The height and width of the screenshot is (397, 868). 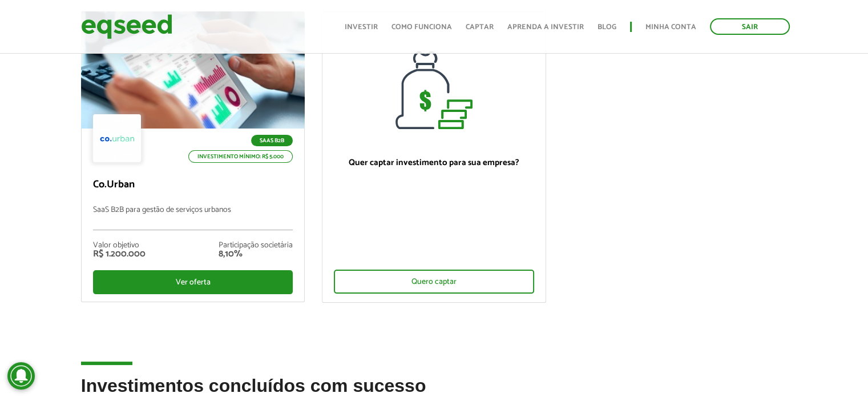 I want to click on div: Ver oferta, so click(x=193, y=282).